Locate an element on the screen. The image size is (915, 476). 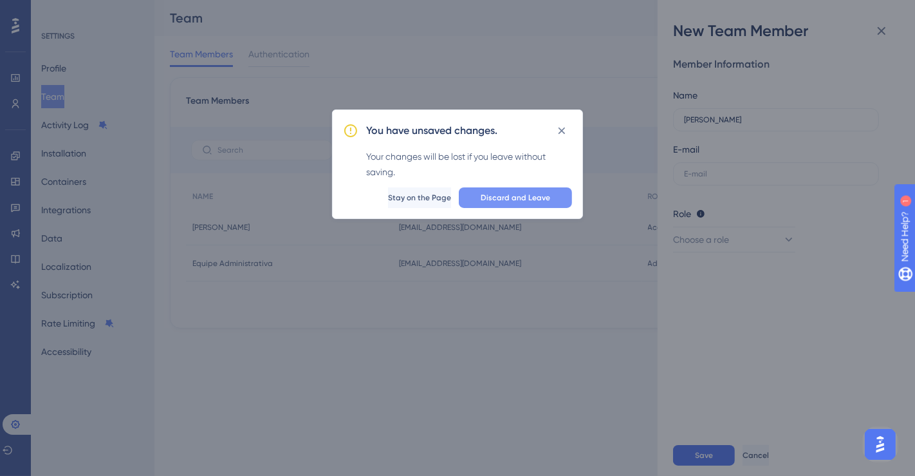
div: 1 is located at coordinates (91, 12).